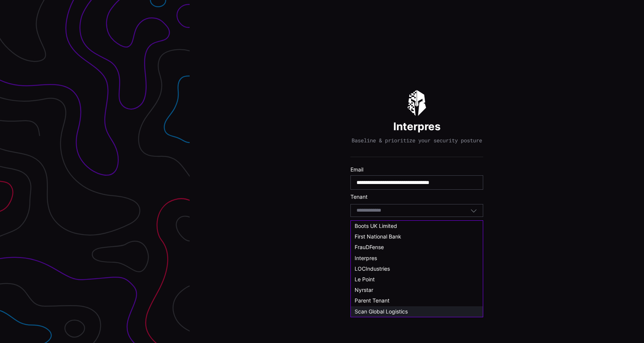 This screenshot has width=644, height=343. What do you see at coordinates (364, 279) in the screenshot?
I see `span: Le Point` at bounding box center [364, 279].